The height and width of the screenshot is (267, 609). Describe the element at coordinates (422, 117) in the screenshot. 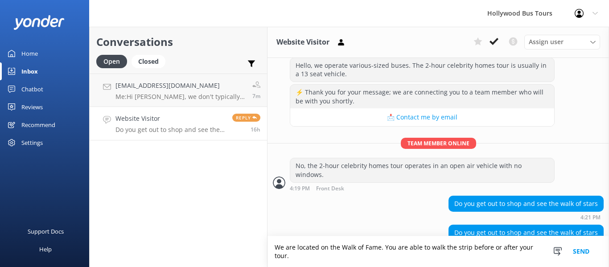

I see `button: 📩 Contact me by email` at that location.